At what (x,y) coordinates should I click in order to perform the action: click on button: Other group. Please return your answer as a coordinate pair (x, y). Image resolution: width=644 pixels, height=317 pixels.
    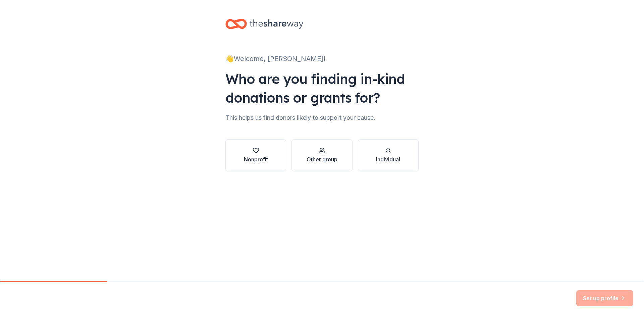
    Looking at the image, I should click on (322, 155).